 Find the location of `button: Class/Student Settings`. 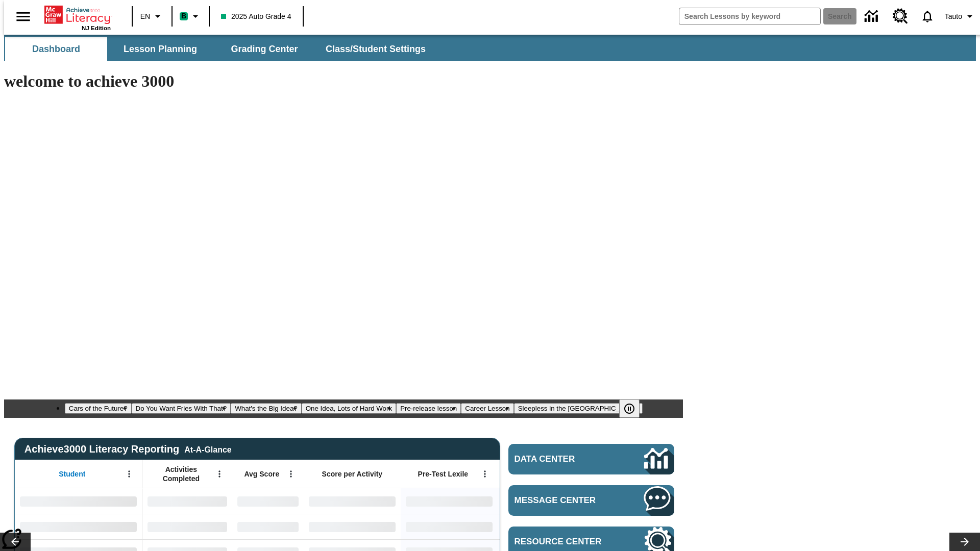

button: Class/Student Settings is located at coordinates (376, 49).